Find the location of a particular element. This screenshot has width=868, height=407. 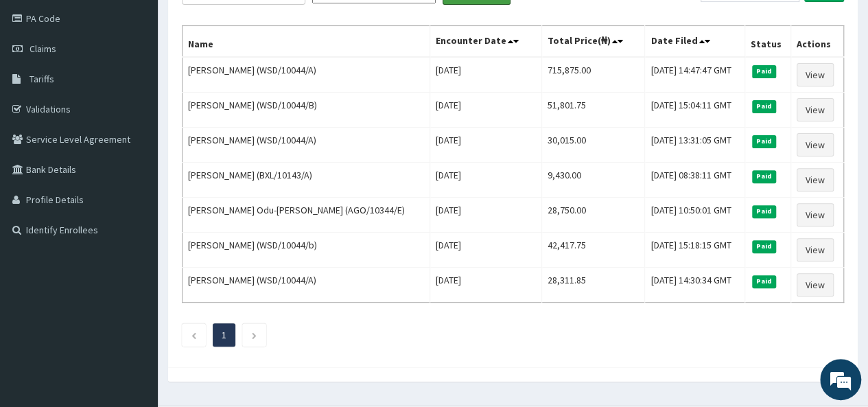

td: 28,750.00 is located at coordinates (593, 214).